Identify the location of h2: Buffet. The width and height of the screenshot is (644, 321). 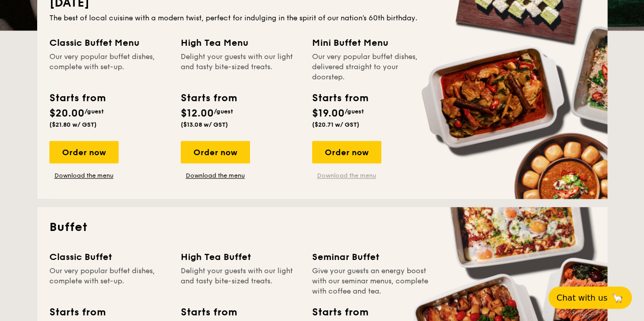
(323, 227).